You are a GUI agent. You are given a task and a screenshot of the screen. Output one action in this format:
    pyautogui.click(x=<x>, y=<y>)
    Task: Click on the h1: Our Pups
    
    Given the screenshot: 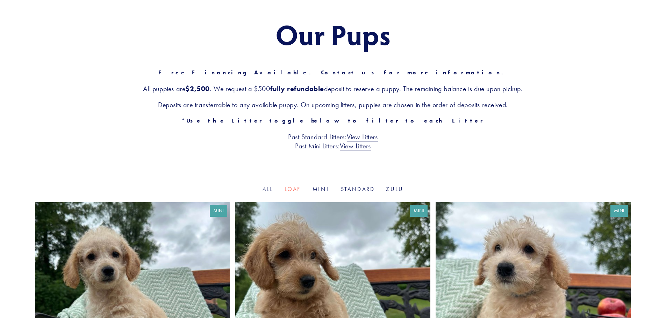 What is the action you would take?
    pyautogui.click(x=333, y=34)
    